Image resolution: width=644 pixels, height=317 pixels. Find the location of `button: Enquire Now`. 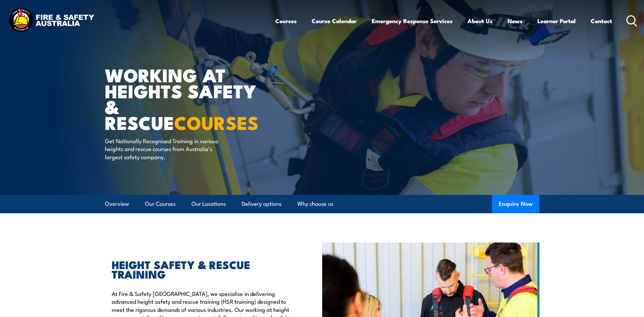

button: Enquire Now is located at coordinates (516, 204).